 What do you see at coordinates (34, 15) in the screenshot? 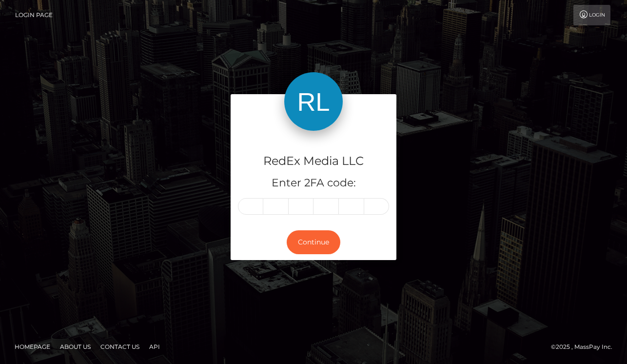
I see `a: Login Page` at bounding box center [34, 15].